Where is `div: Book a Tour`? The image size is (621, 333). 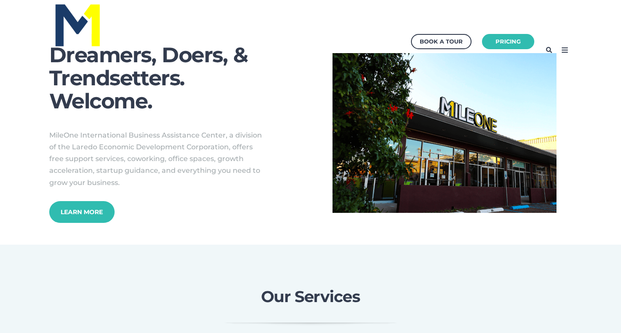
div: Book a Tour is located at coordinates (441, 41).